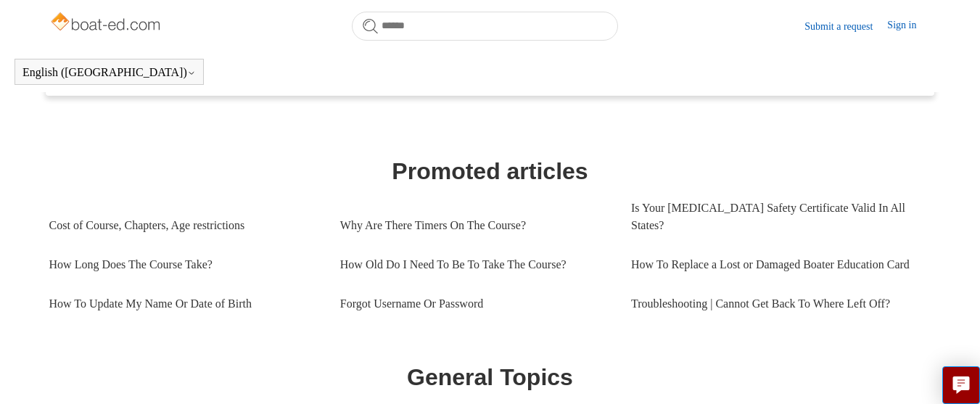 The height and width of the screenshot is (404, 980). Describe the element at coordinates (184, 264) in the screenshot. I see `a: How Long Does The Course Take?` at that location.